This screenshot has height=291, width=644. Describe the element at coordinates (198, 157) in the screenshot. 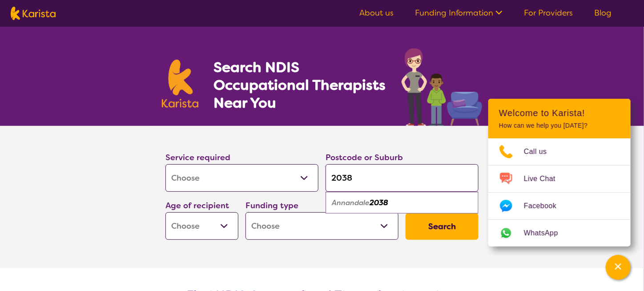

I see `label: Service required` at that location.